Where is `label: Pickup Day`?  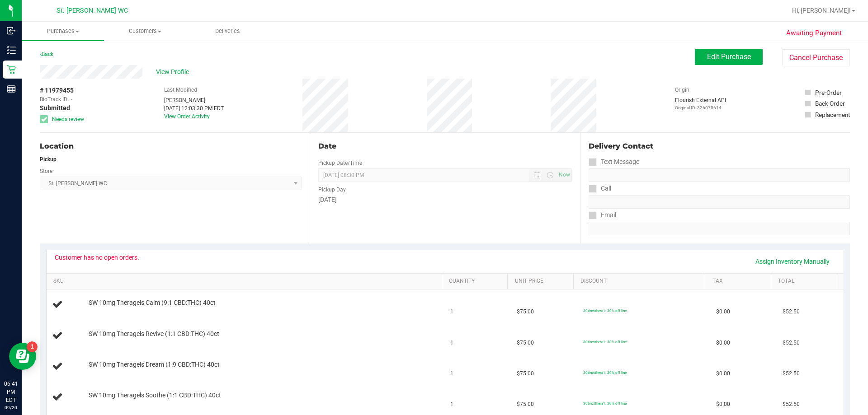 label: Pickup Day is located at coordinates (332, 189).